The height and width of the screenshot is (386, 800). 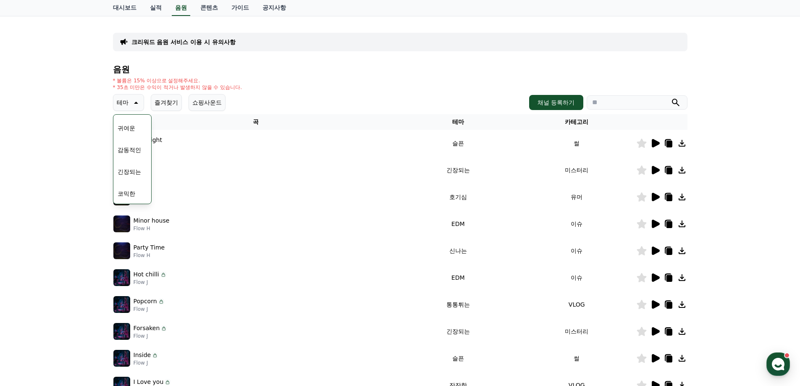 I want to click on button: 감동적인, so click(x=129, y=150).